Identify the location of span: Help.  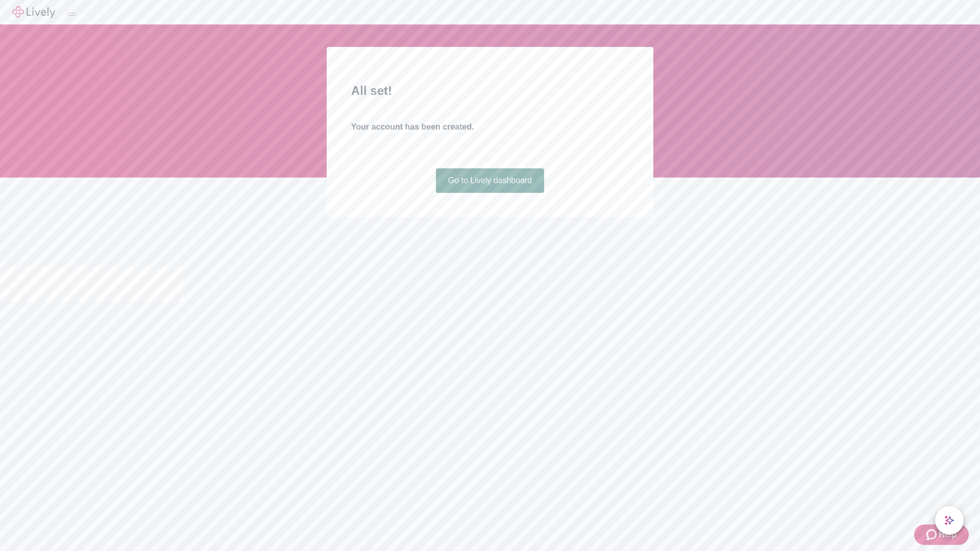
(948, 535).